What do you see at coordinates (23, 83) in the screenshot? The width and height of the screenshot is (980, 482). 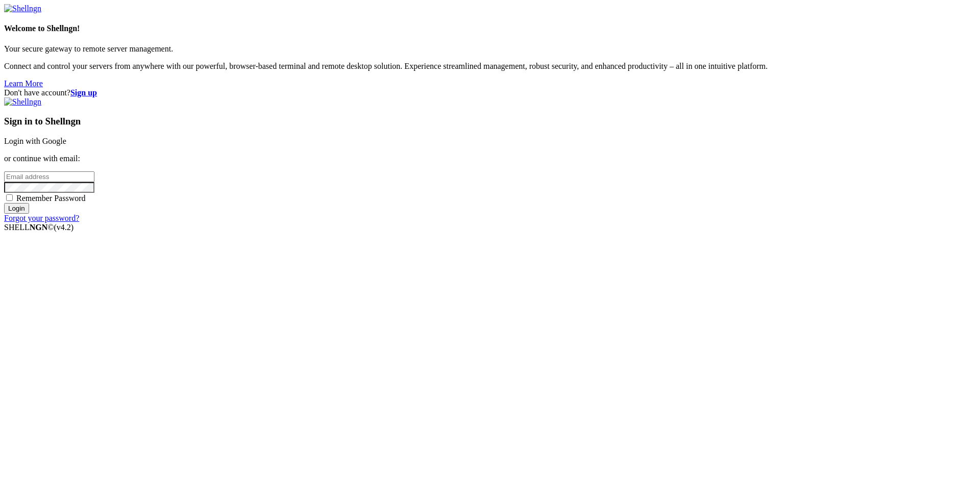 I see `a: Learn More` at bounding box center [23, 83].